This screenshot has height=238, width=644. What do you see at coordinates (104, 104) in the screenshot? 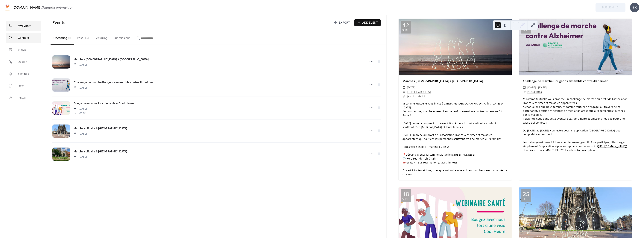
I see `a: Bougez avec nous lors d’une visio Cool’Heure` at bounding box center [104, 104].